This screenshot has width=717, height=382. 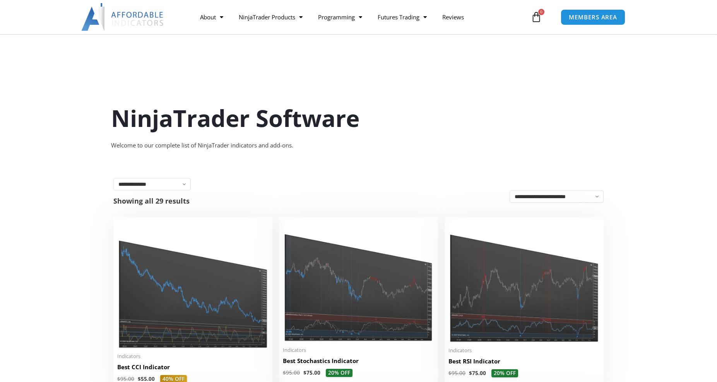 I want to click on span: 0, so click(x=542, y=12).